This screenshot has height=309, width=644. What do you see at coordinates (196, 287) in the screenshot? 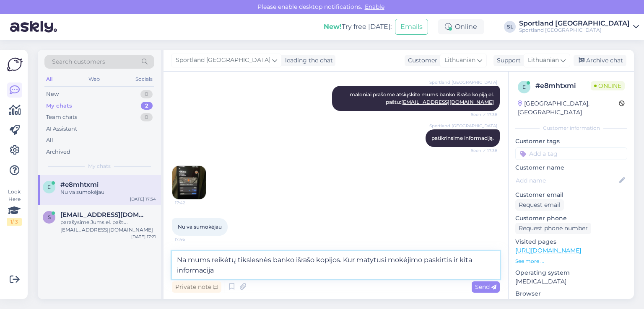
I see `div: Private note` at bounding box center [196, 287].